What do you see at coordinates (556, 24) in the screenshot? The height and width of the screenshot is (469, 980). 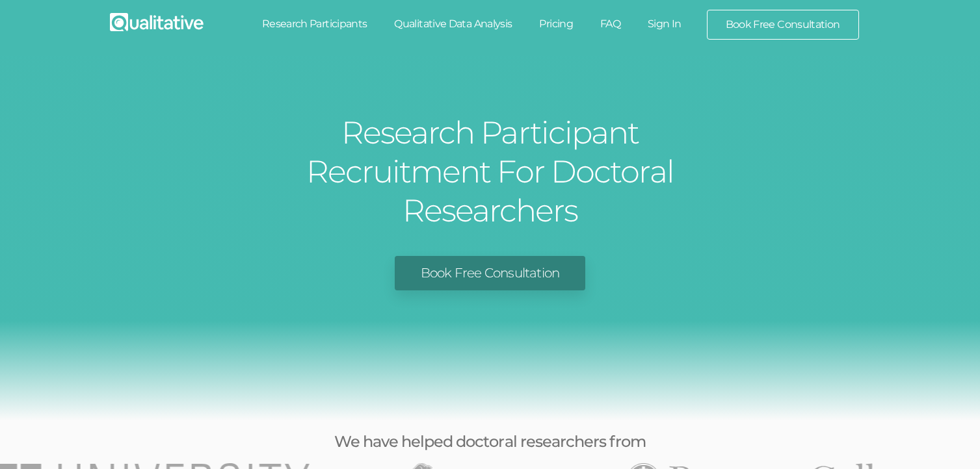 I see `a: Pricing` at bounding box center [556, 24].